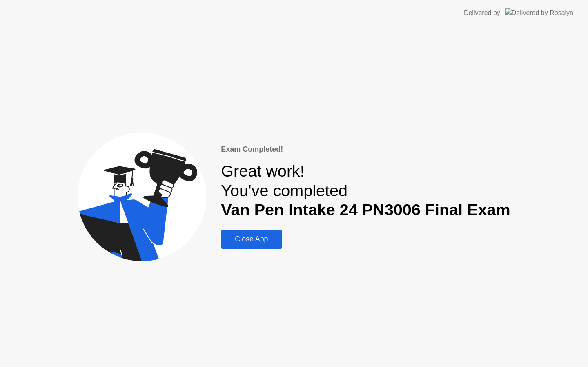 The width and height of the screenshot is (588, 367). I want to click on button: Close App, so click(251, 239).